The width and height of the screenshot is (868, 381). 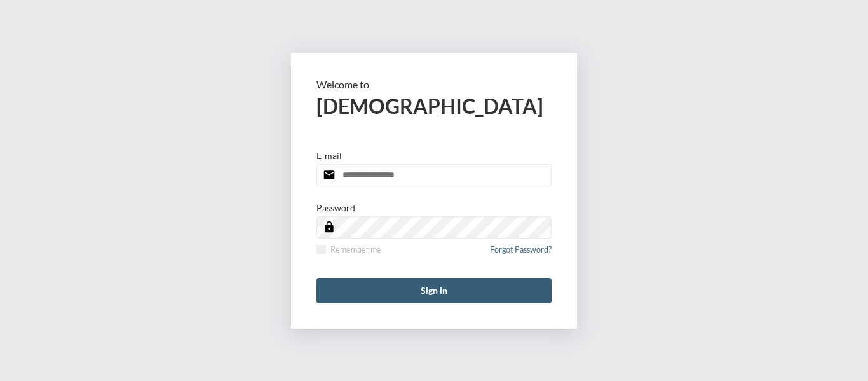 What do you see at coordinates (335, 207) in the screenshot?
I see `p: Password` at bounding box center [335, 207].